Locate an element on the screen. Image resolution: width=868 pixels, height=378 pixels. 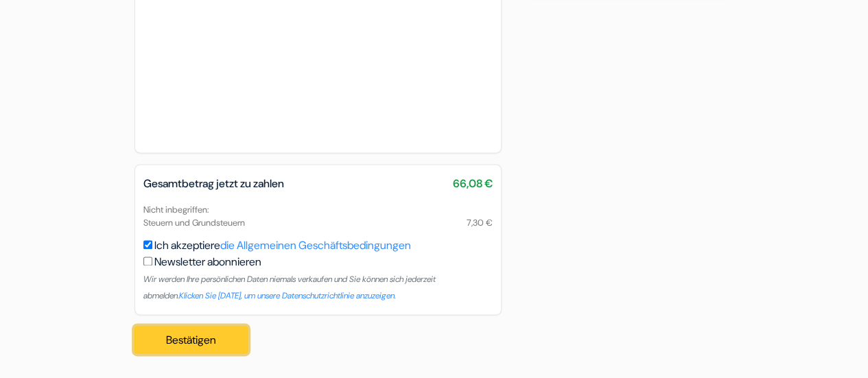
font: die Allgemeinen Geschäftsbedingungen is located at coordinates (315, 245).